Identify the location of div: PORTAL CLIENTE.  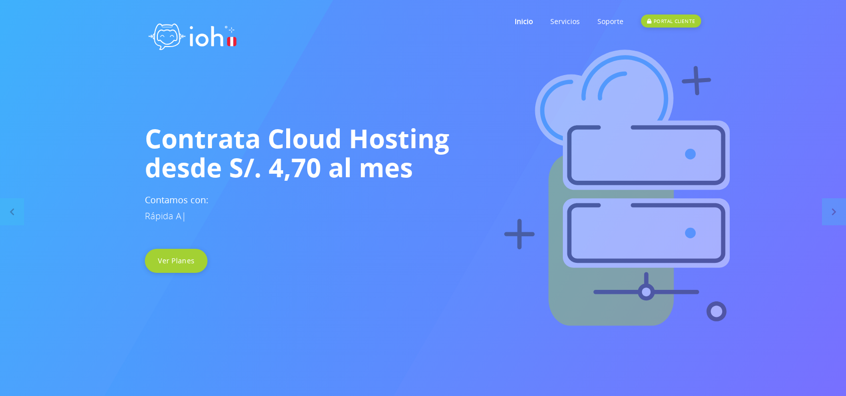
(671, 21).